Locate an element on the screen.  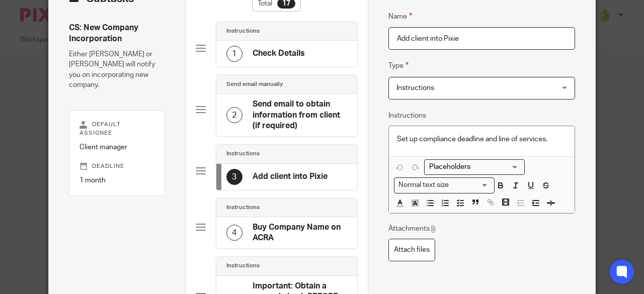
div: 2 is located at coordinates (235, 115).